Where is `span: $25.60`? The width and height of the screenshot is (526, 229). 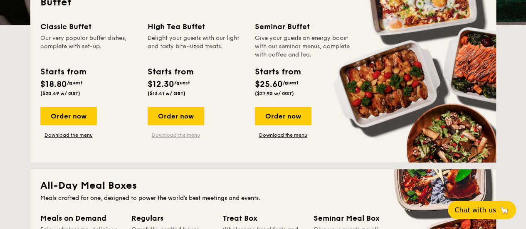
span: $25.60 is located at coordinates (269, 84).